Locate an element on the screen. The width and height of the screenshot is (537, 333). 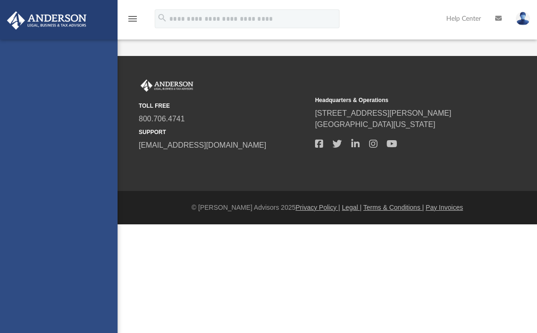
a: Privacy Policy | is located at coordinates (318, 208).